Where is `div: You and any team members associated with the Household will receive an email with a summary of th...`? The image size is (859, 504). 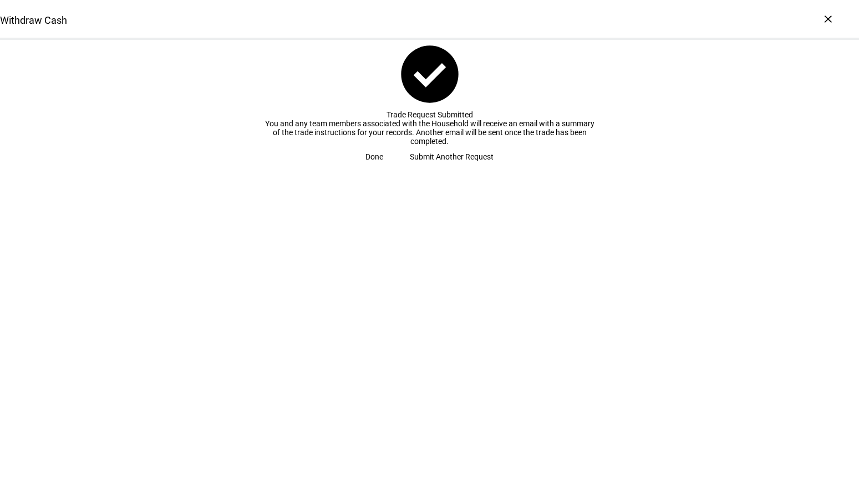
div: You and any team members associated with the Household will receive an email with a summary of th... is located at coordinates (430, 132).